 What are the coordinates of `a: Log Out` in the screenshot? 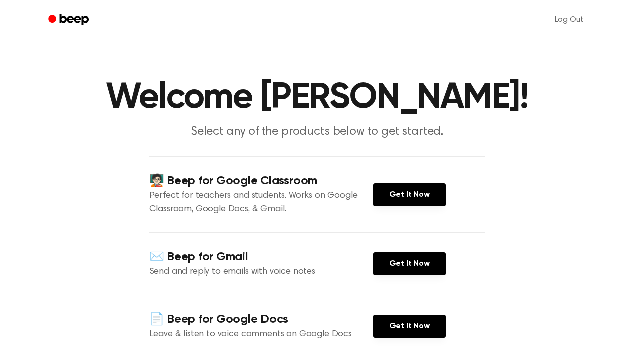 It's located at (568, 20).